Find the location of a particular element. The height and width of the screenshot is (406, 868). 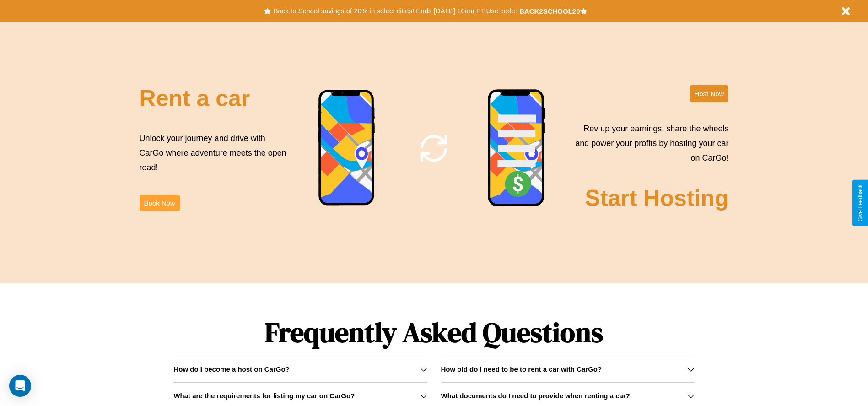

b: BACK2SCHOOL20 is located at coordinates (549, 11).